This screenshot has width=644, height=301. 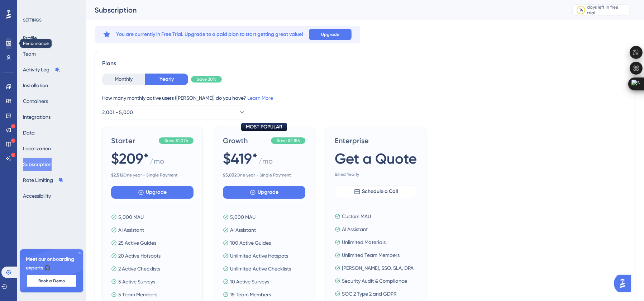 What do you see at coordinates (251, 243) in the screenshot?
I see `span: 100 Active Guides` at bounding box center [251, 243].